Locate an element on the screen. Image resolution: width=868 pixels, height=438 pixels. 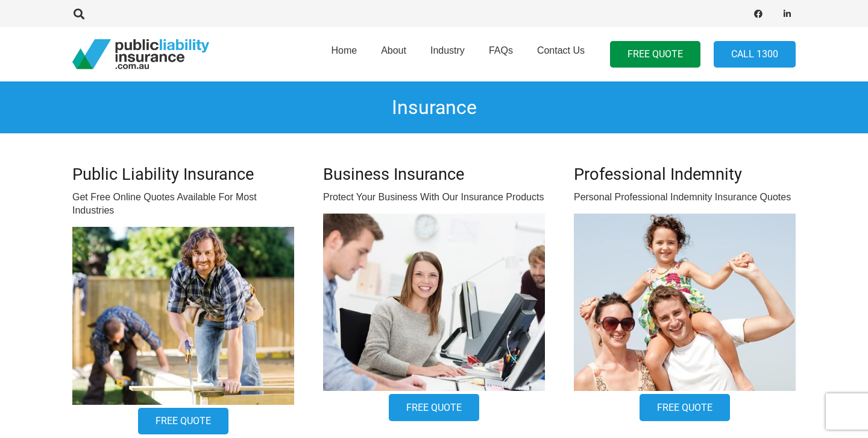
p: Get Free Online Quotes Available For Most Industries is located at coordinates (183, 204).